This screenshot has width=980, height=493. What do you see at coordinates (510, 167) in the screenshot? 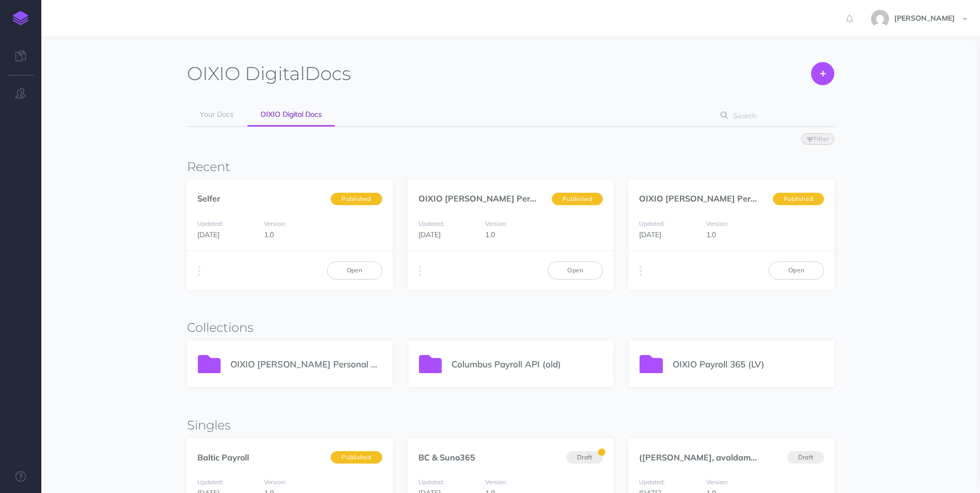
I see `h3: Recent` at bounding box center [510, 167].